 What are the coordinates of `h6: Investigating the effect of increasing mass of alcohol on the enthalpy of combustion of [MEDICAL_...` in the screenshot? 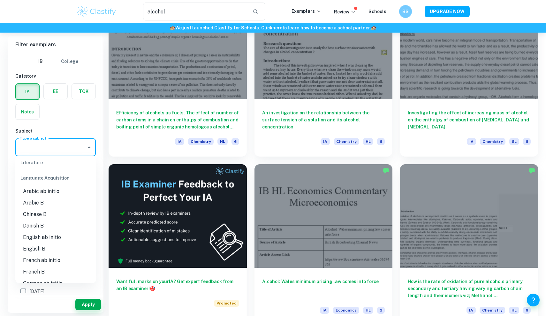 It's located at (469, 120).